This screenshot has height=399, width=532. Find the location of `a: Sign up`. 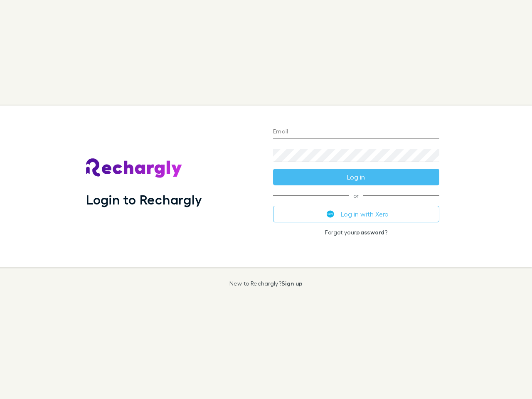

a: Sign up is located at coordinates (292, 283).